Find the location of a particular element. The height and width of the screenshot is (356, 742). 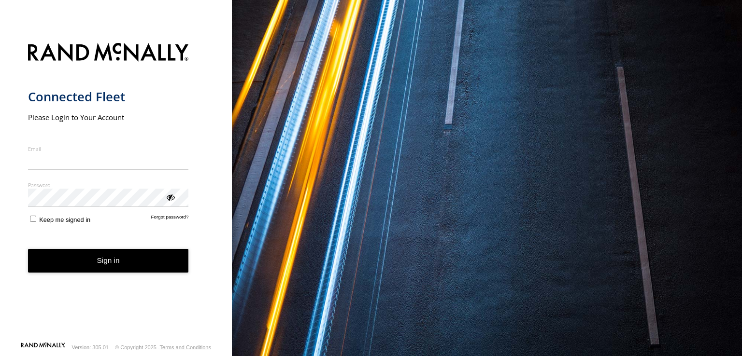

img: Rand McNally is located at coordinates (108, 53).